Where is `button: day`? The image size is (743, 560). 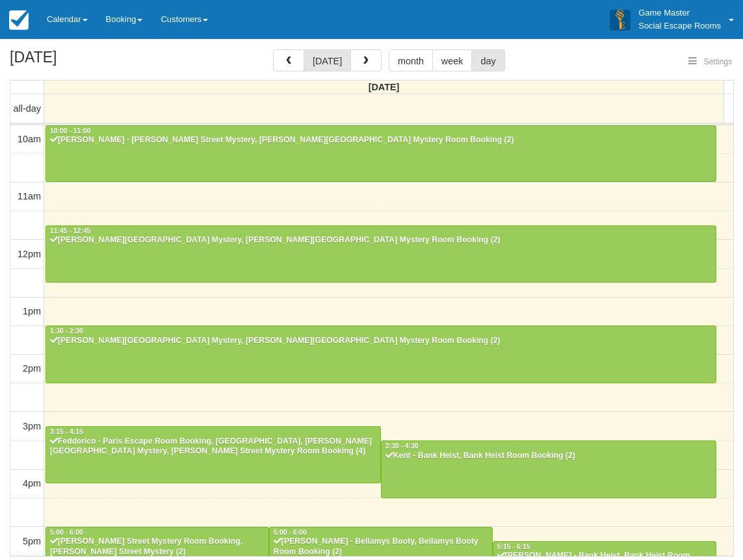
button: day is located at coordinates (487, 61).